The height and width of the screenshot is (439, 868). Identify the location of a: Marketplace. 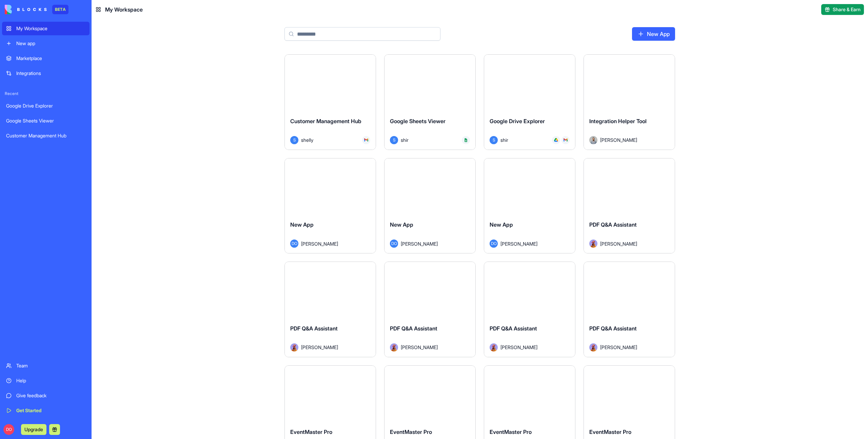
(46, 58).